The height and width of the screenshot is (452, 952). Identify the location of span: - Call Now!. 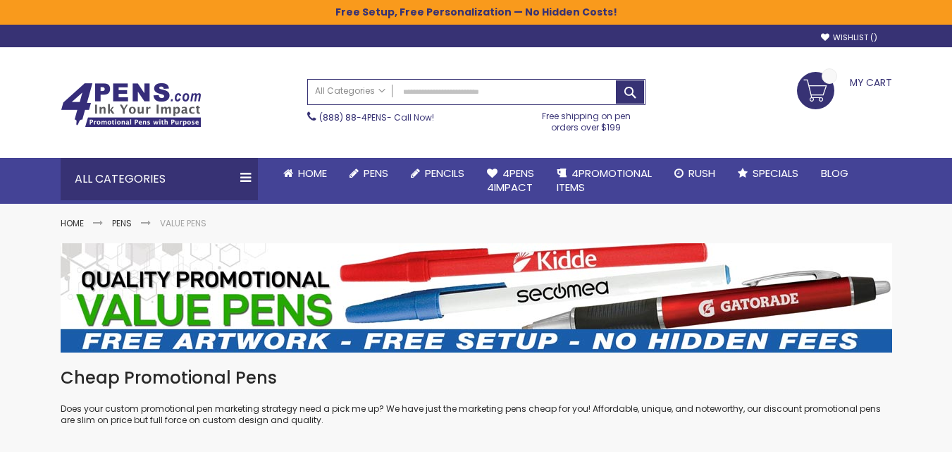
(376, 117).